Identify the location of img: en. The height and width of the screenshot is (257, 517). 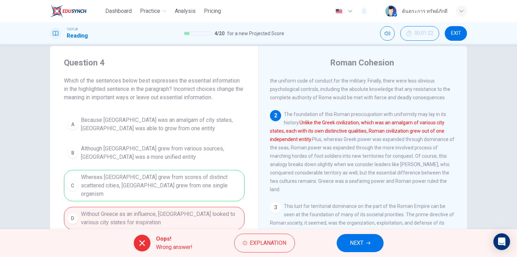
(339, 11).